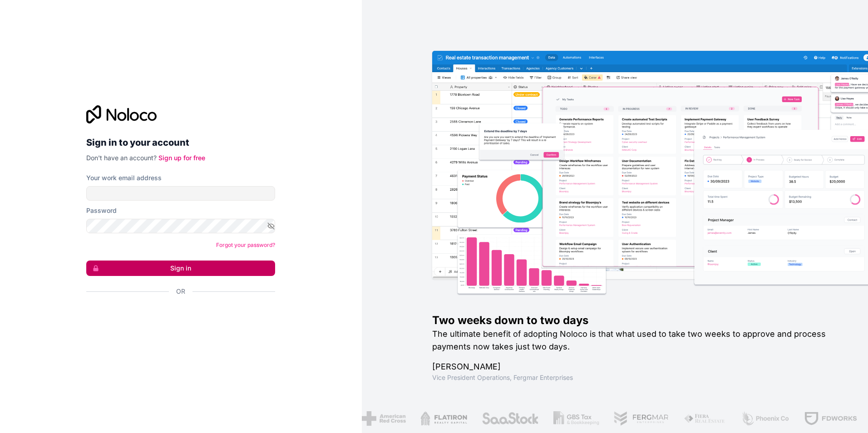 This screenshot has width=868, height=433. I want to click on img: /assets/gbstax-C-GtDUiK.png, so click(576, 418).